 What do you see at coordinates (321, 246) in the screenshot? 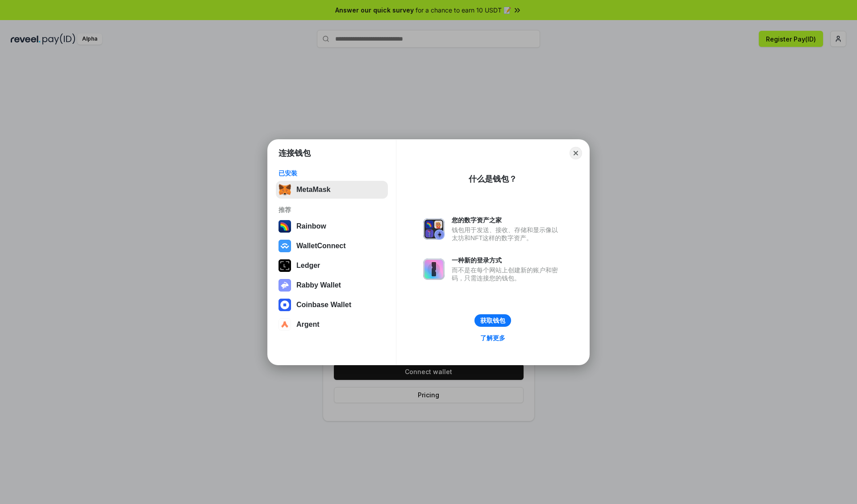
I see `div: WalletConnect` at bounding box center [321, 246].